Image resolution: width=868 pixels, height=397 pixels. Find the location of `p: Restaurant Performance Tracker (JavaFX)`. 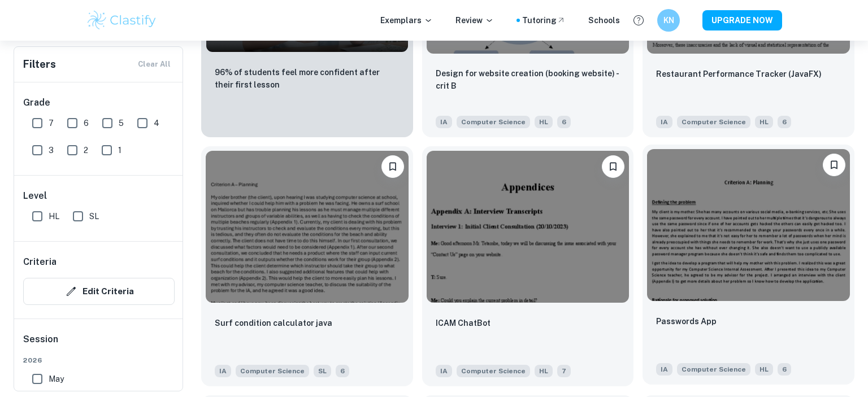

p: Restaurant Performance Tracker (JavaFX) is located at coordinates (738, 74).